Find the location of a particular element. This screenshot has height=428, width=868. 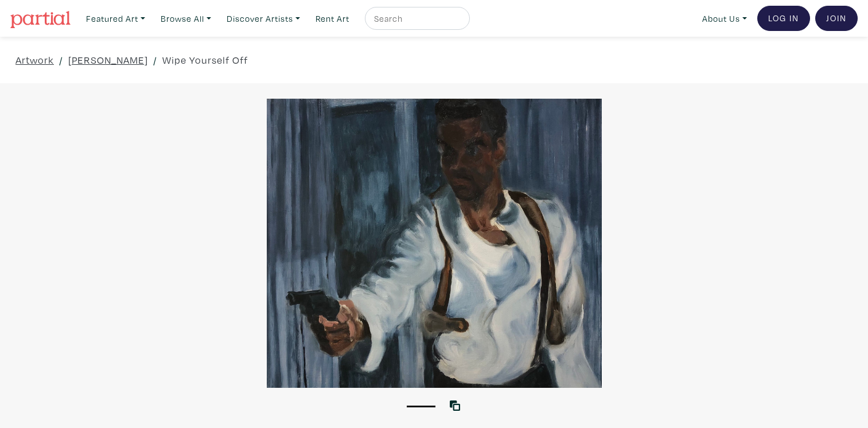

a: Featured Art is located at coordinates (116, 18).